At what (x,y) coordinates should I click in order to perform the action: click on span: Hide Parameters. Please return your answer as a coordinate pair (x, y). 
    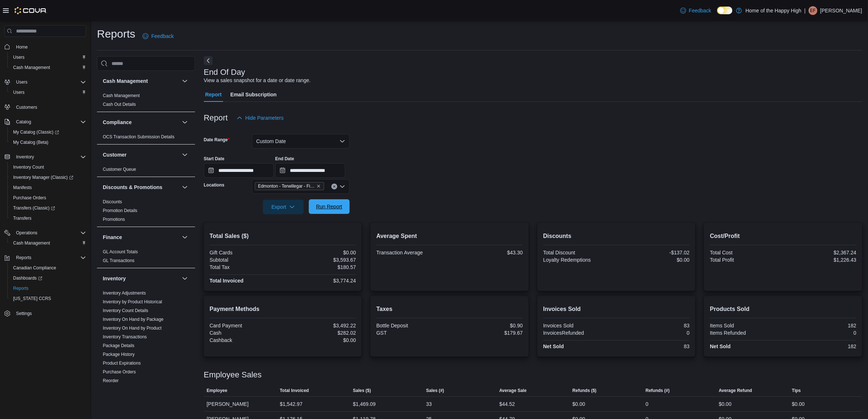
    Looking at the image, I should click on (264, 118).